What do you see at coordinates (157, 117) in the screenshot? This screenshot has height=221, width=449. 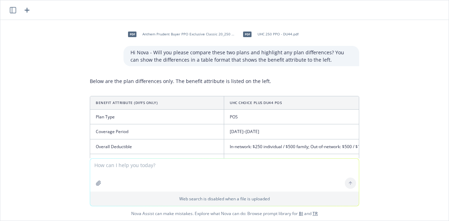 I see `td: Plan Type` at bounding box center [157, 117].